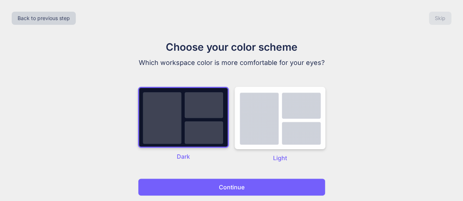  Describe the element at coordinates (280, 158) in the screenshot. I see `p: Light` at that location.